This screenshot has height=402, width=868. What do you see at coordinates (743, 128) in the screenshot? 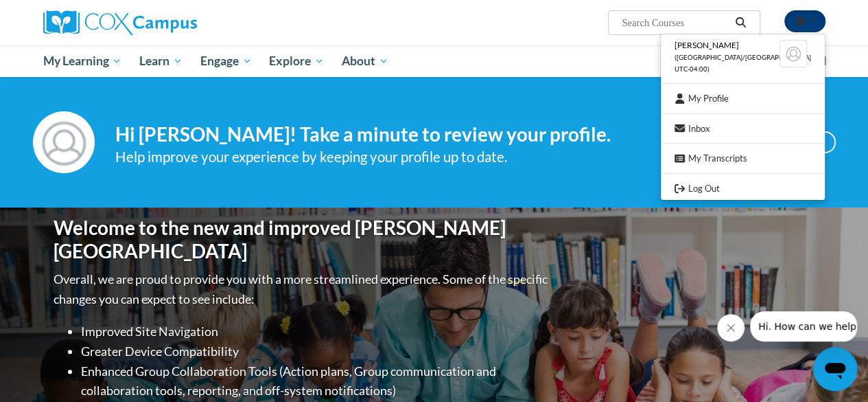
I see `a: Inbox` at bounding box center [743, 128].